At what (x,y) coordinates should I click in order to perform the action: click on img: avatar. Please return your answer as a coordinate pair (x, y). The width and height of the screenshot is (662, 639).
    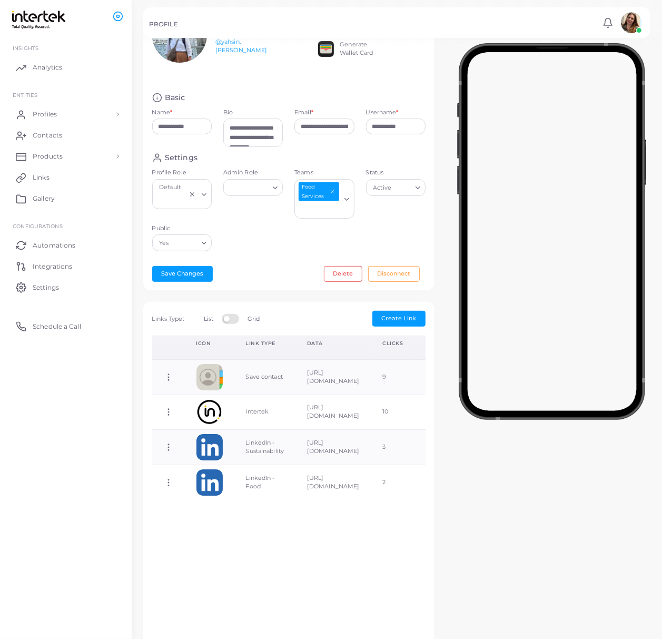
    Looking at the image, I should click on (632, 23).